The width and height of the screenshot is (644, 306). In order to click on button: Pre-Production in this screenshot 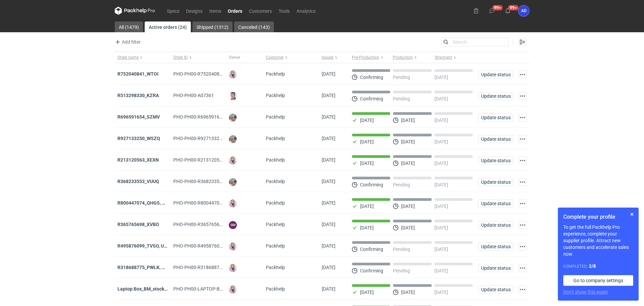, I will do `click(370, 57)`.